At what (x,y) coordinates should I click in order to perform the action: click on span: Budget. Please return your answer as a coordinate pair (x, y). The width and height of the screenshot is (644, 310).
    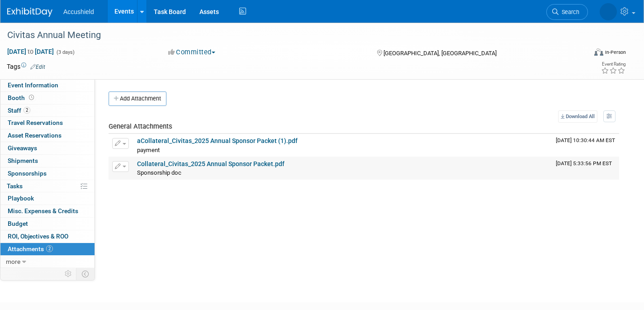
    Looking at the image, I should click on (18, 223).